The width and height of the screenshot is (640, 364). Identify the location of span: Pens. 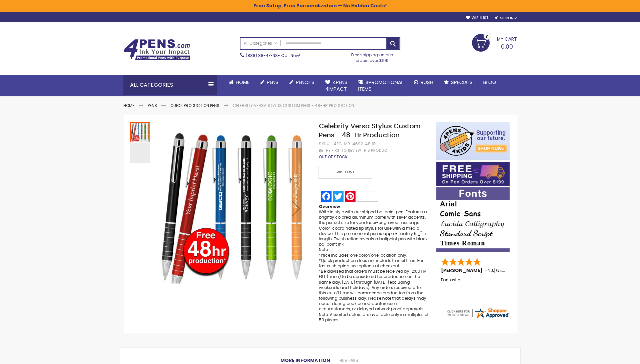
(273, 82).